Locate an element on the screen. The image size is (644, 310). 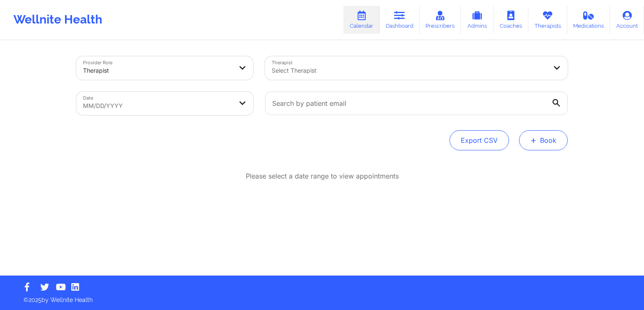
a: Prescribers is located at coordinates (440, 20).